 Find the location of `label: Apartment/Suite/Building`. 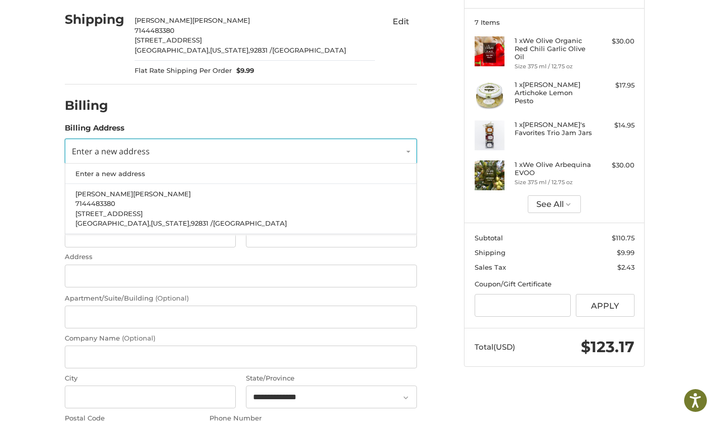

label: Apartment/Suite/Building is located at coordinates (241, 299).